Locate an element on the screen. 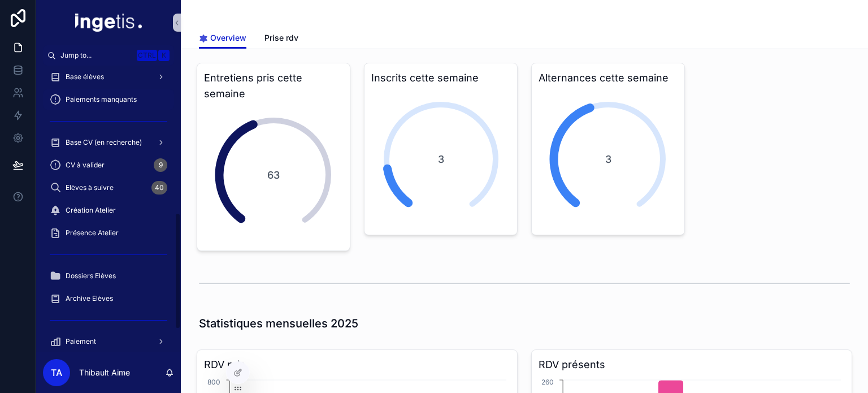  span: Paiement is located at coordinates (81, 342).